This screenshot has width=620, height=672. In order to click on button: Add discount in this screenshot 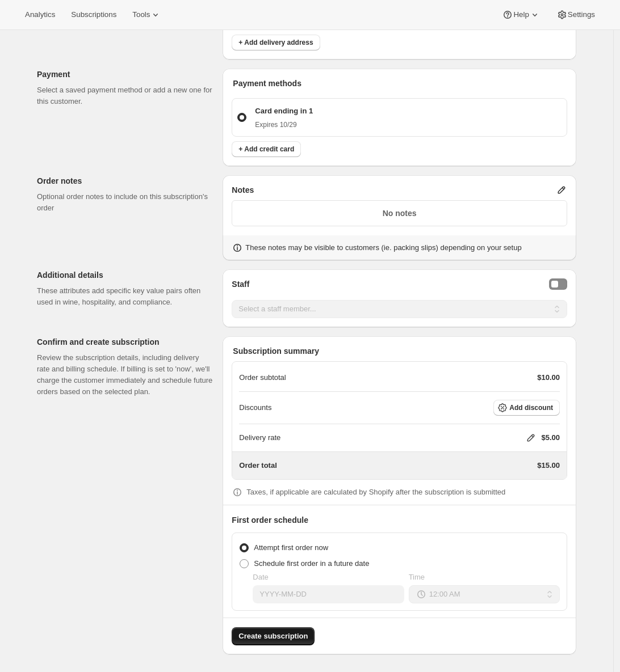, I will do `click(527, 408)`.